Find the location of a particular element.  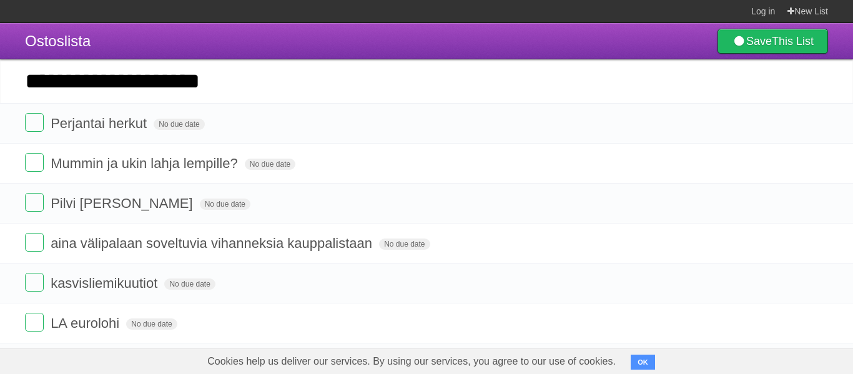

span: Mummin ja ukin lahja lempille? is located at coordinates (146, 163).